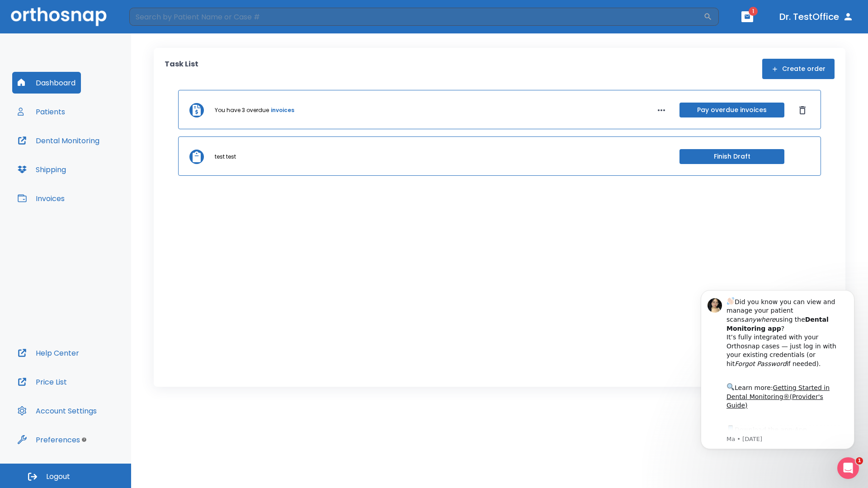 This screenshot has width=868, height=488. I want to click on button: Account Settings, so click(57, 411).